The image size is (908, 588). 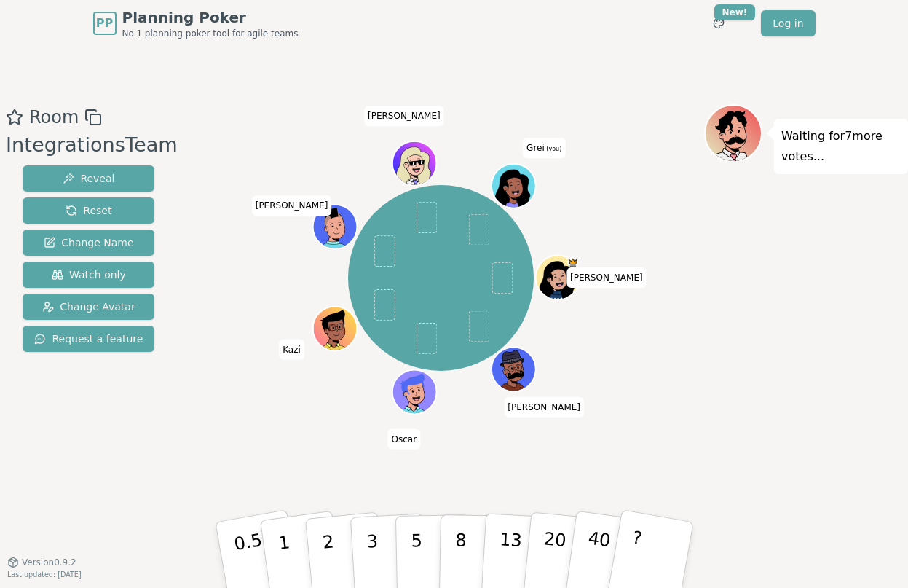 What do you see at coordinates (88, 339) in the screenshot?
I see `span: Request a feature` at bounding box center [88, 339].